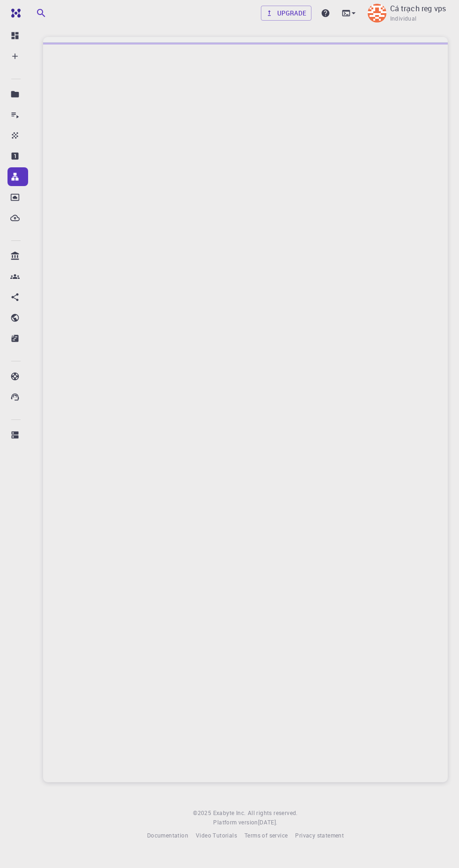 This screenshot has height=868, width=459. I want to click on img: Cá trạch reg vps, so click(377, 13).